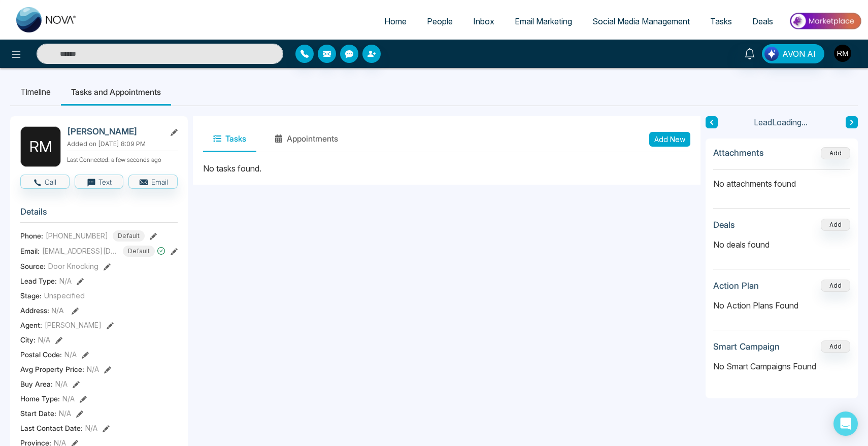 Image resolution: width=868 pixels, height=446 pixels. What do you see at coordinates (73, 266) in the screenshot?
I see `span: Door Knocking` at bounding box center [73, 266].